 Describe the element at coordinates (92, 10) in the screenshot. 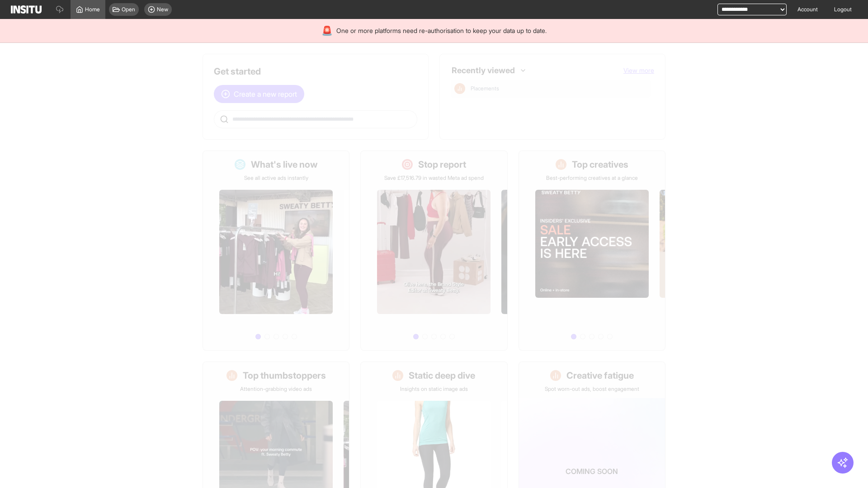

I see `span: Home` at that location.